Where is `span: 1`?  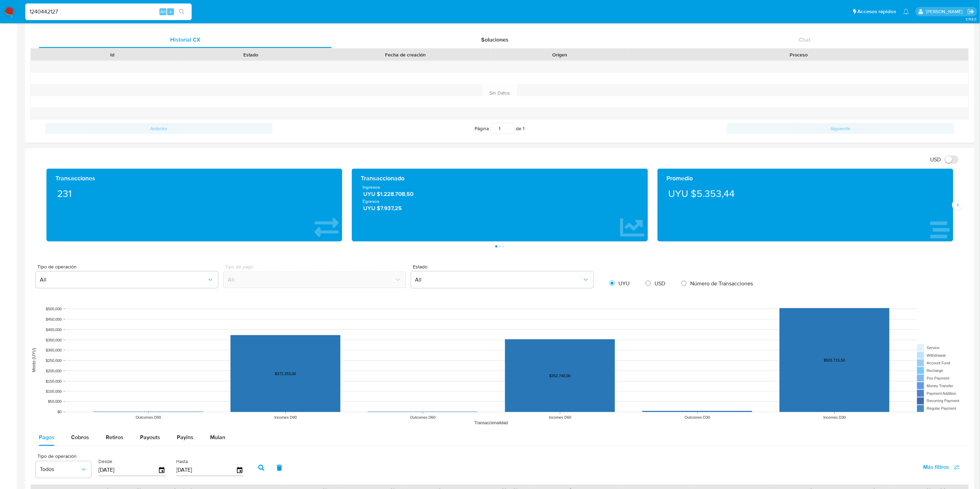
span: 1 is located at coordinates (524, 129).